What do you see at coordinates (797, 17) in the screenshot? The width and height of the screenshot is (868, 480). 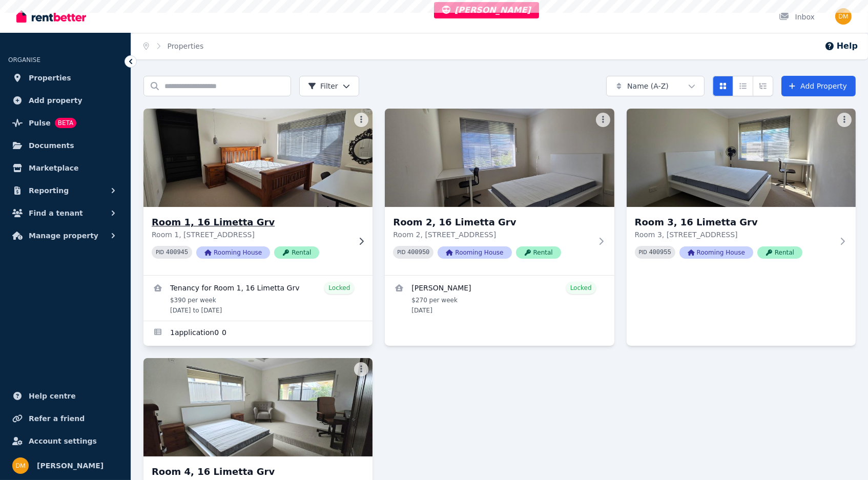 I see `div: Inbox` at bounding box center [797, 17].